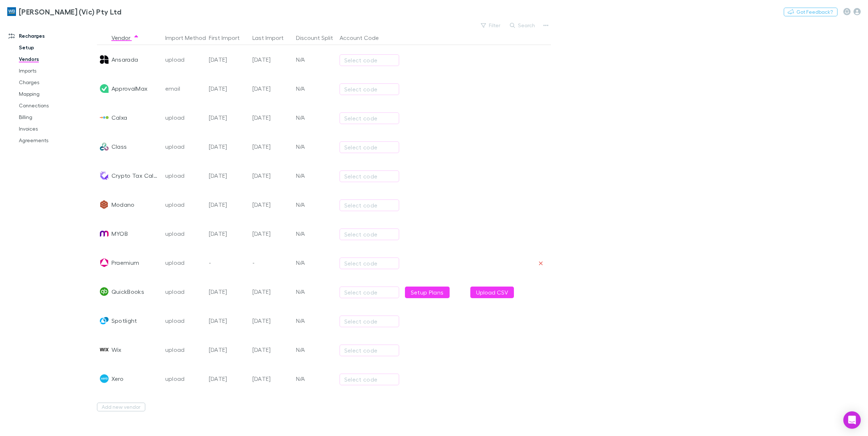  What do you see at coordinates (522, 25) in the screenshot?
I see `button: Search` at bounding box center [522, 25].